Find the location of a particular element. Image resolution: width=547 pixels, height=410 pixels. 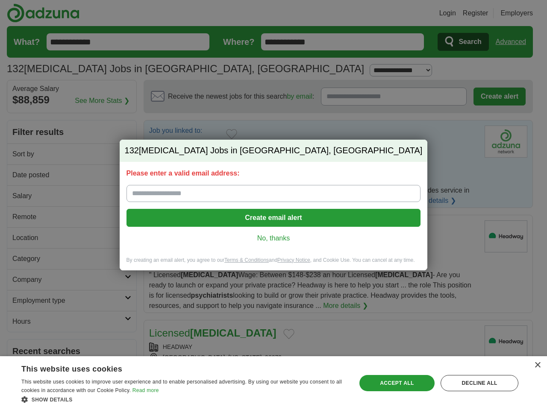

label: Please enter a valid email address: is located at coordinates (274, 174).